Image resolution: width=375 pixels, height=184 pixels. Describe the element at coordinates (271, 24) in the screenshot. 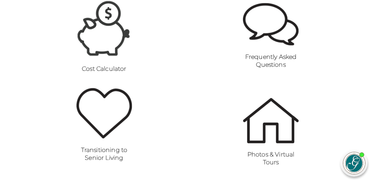

I see `img: Frequently Asked Questions` at that location.